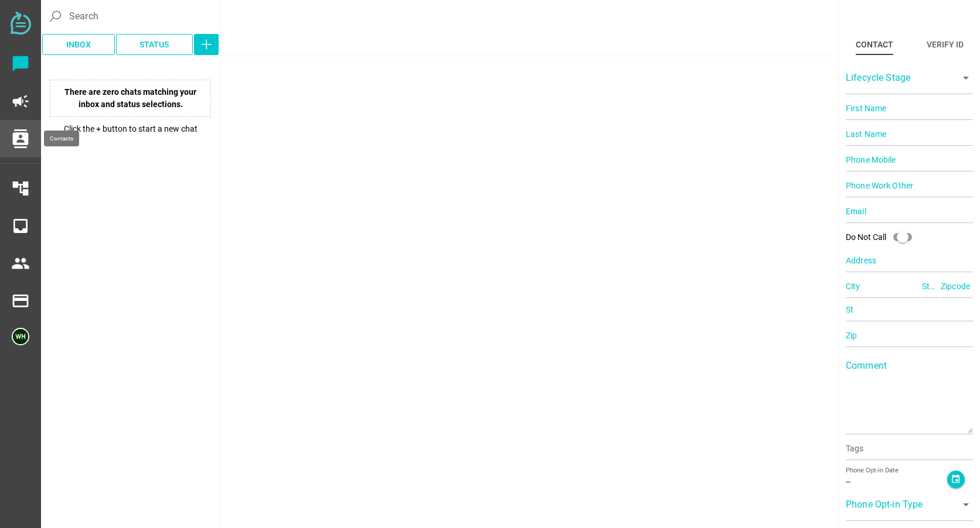 The image size is (980, 528). What do you see at coordinates (154, 44) in the screenshot?
I see `span: Status` at bounding box center [154, 44].